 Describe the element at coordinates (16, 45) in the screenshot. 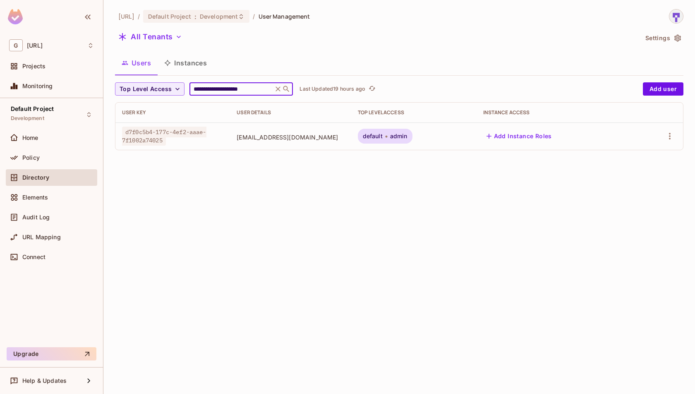

I see `span: G` at that location.